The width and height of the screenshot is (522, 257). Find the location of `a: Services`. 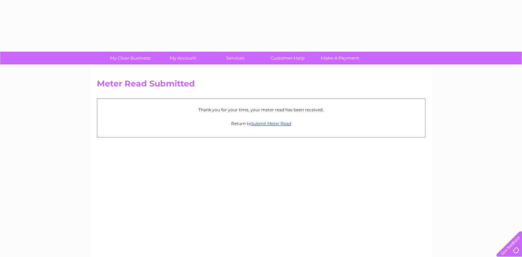

a: Services is located at coordinates (235, 58).